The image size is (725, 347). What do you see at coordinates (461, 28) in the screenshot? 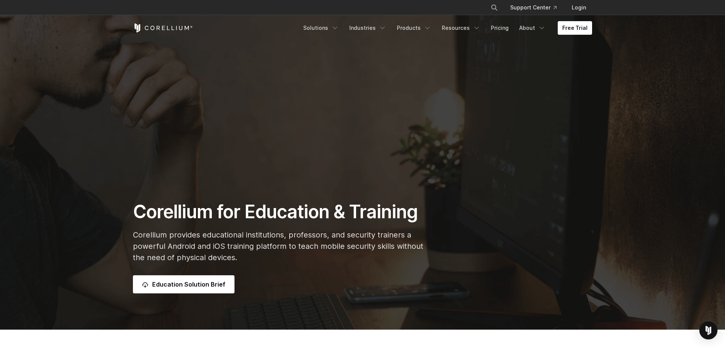
I see `a: Resources` at bounding box center [461, 28].